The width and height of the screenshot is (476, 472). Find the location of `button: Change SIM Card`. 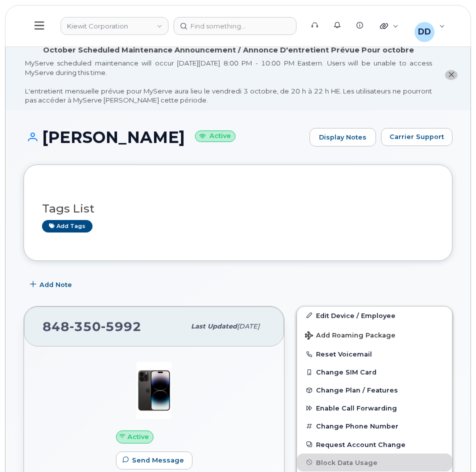

button: Change SIM Card is located at coordinates (374, 372).